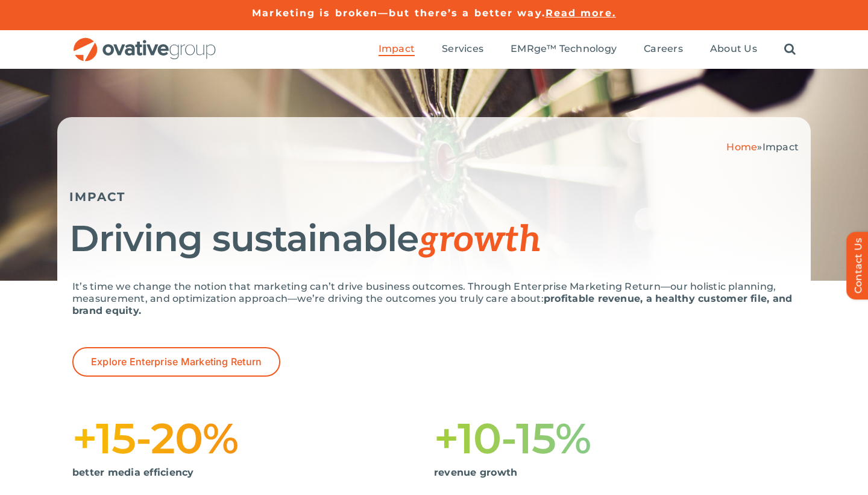 The image size is (868, 495). Describe the element at coordinates (734, 49) in the screenshot. I see `a: About Us` at that location.